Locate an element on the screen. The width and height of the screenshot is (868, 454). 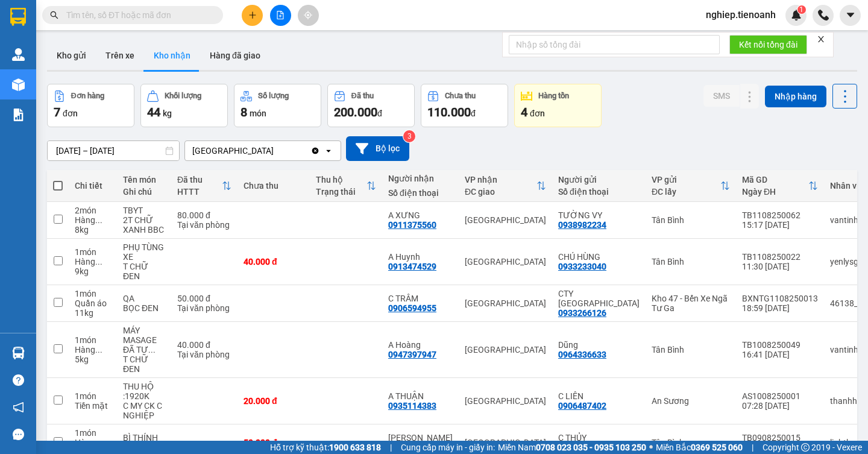
input: Selected Hòa Đông. is located at coordinates (276, 151).